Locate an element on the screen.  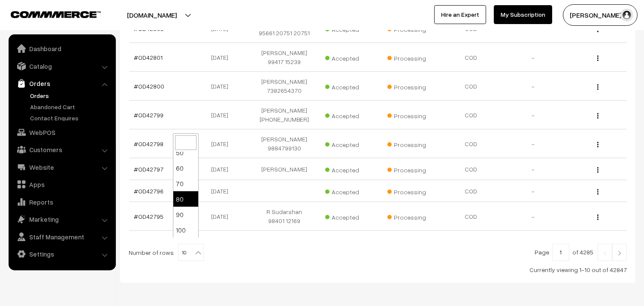
a: #OD42798 is located at coordinates (149, 143).